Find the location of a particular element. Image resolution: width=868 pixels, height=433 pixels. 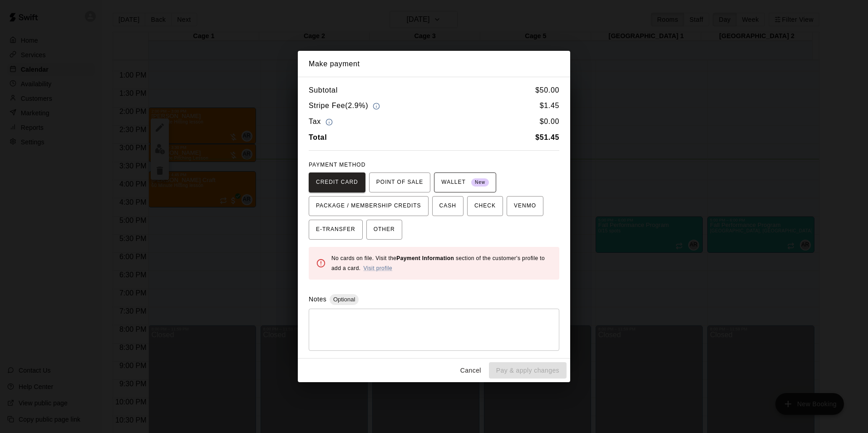

button: POINT OF SALE is located at coordinates (400, 182).